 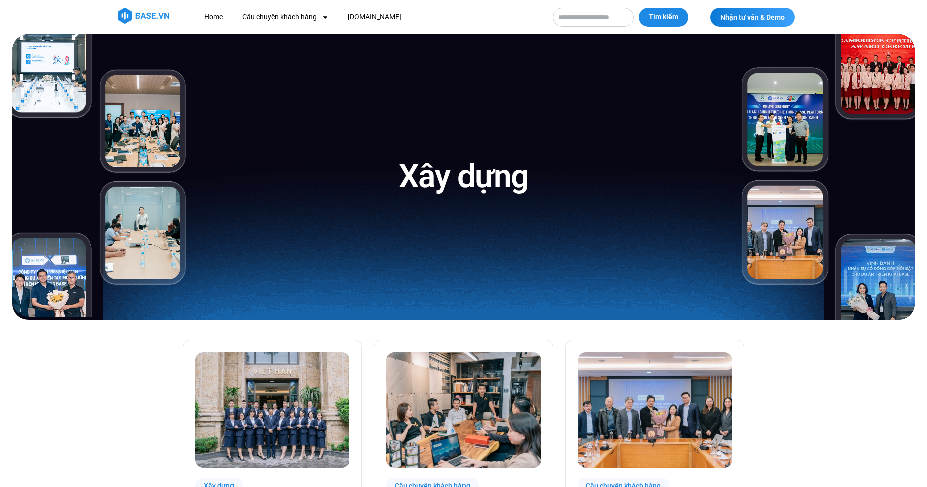 I want to click on span: Nhận tư vấn & Demo, so click(x=752, y=17).